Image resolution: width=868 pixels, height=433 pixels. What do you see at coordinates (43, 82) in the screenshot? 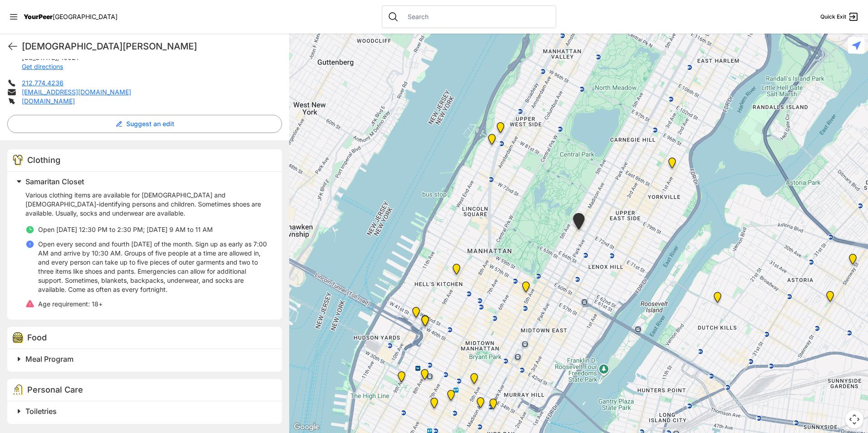
I see `a: 212.774.4236` at bounding box center [43, 82].